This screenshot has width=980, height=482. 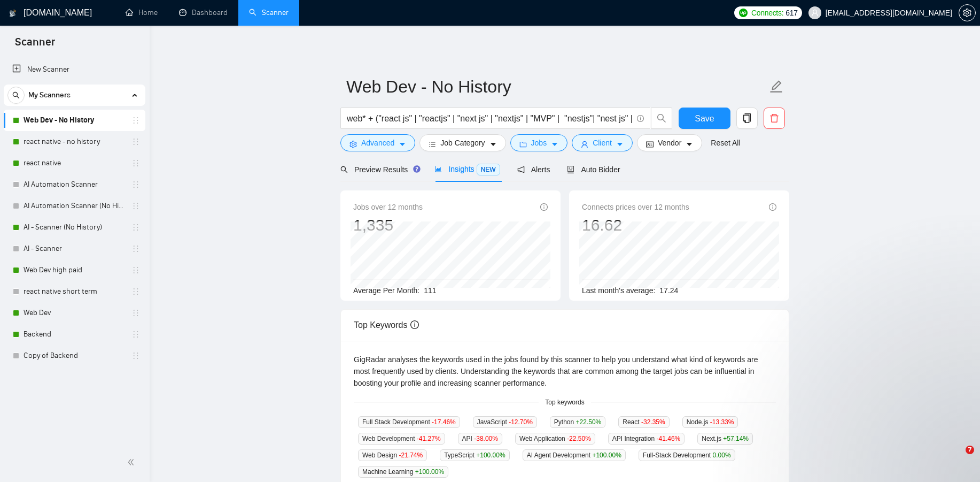 What do you see at coordinates (392, 455) in the screenshot?
I see `span: Web Design` at bounding box center [392, 455].